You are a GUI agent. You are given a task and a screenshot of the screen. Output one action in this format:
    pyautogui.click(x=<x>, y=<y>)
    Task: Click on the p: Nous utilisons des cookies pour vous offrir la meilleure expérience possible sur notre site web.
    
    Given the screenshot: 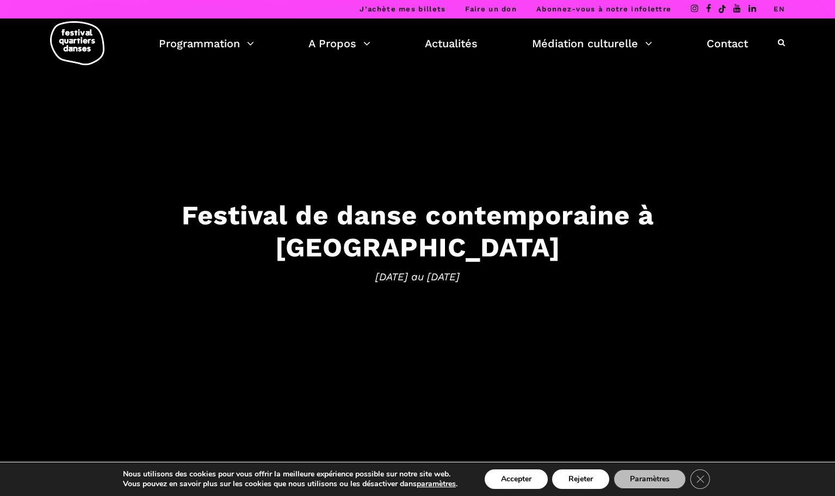 What is the action you would take?
    pyautogui.click(x=290, y=475)
    